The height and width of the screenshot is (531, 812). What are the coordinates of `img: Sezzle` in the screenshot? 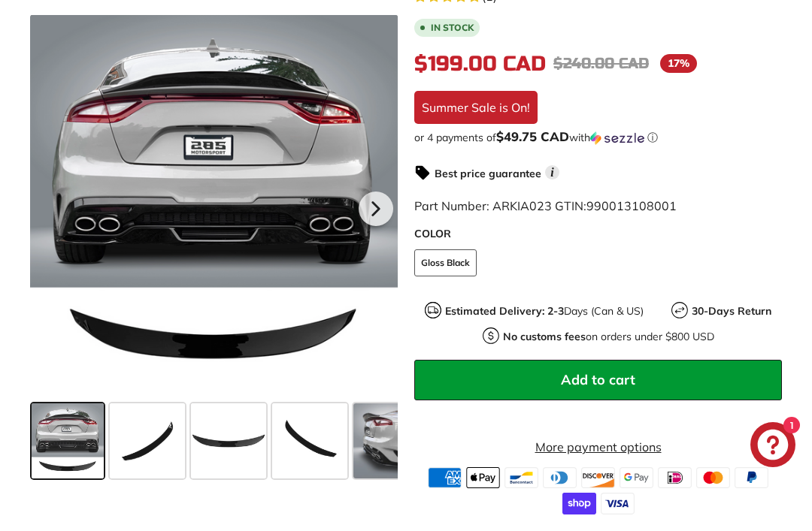 It's located at (618, 138).